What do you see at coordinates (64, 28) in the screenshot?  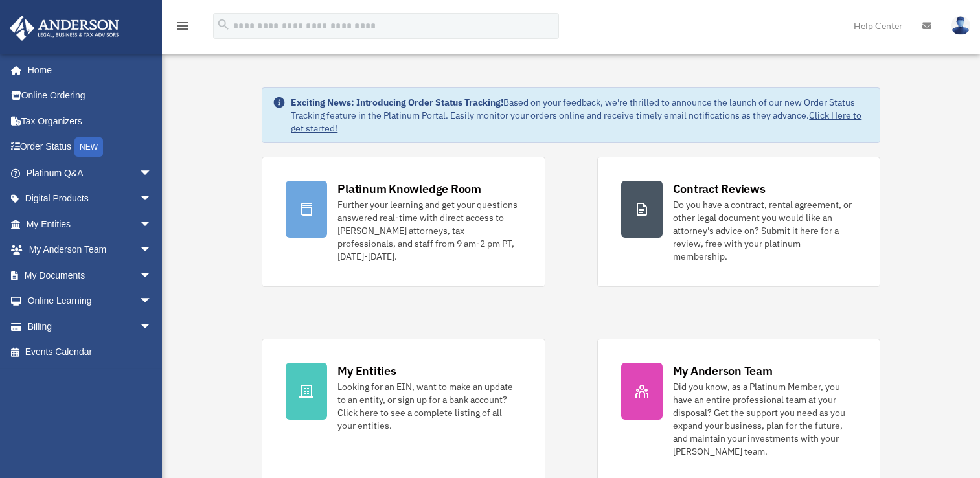 I see `img: Anderson Advisors Platinum Portal` at bounding box center [64, 28].